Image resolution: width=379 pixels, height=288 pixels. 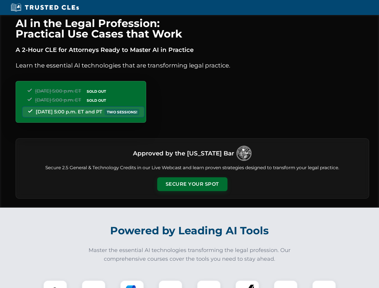 What do you see at coordinates (192, 29) in the screenshot?
I see `h1: AI in the Legal Profession: Practical Use Cases that Work` at bounding box center [192, 29].